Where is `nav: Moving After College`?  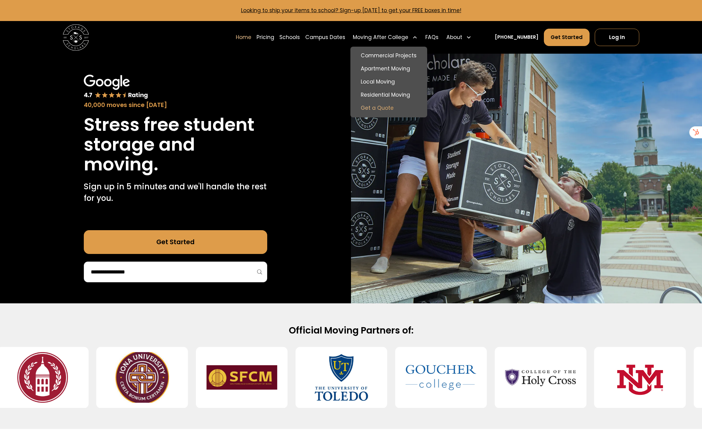
nav: Moving After College is located at coordinates (389, 82).